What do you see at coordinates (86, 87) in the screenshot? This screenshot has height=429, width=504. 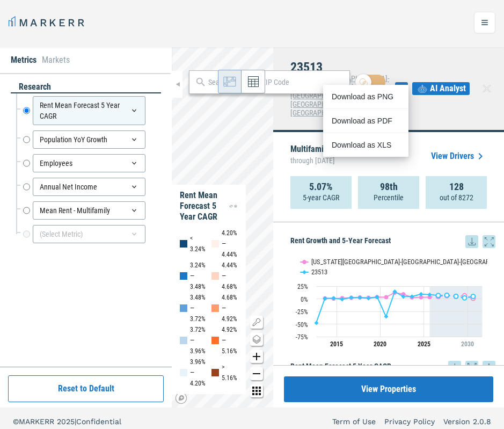 I see `div: research` at bounding box center [86, 87].